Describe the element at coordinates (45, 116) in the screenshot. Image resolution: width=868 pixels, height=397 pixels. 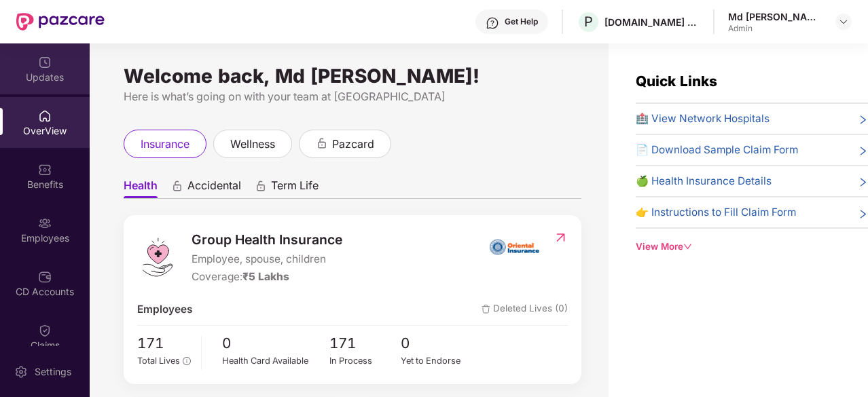
I see `img: svg+xml;base64,PHN2ZyBpZD0iSG9tZSIgeG1sbnM9Imh0dHA6Ly93d3cudzMub3JnLzIwMDAvc3ZnIiB3aWR0aD0iMjAiIG...` at that location.